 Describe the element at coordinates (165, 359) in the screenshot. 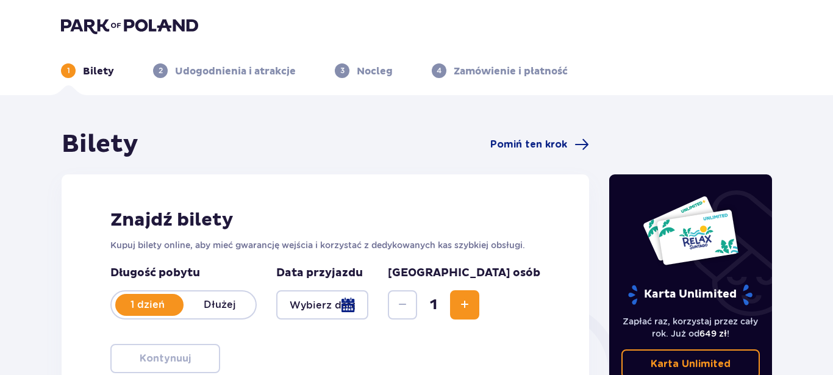

I see `p: Kontynuuj` at that location.